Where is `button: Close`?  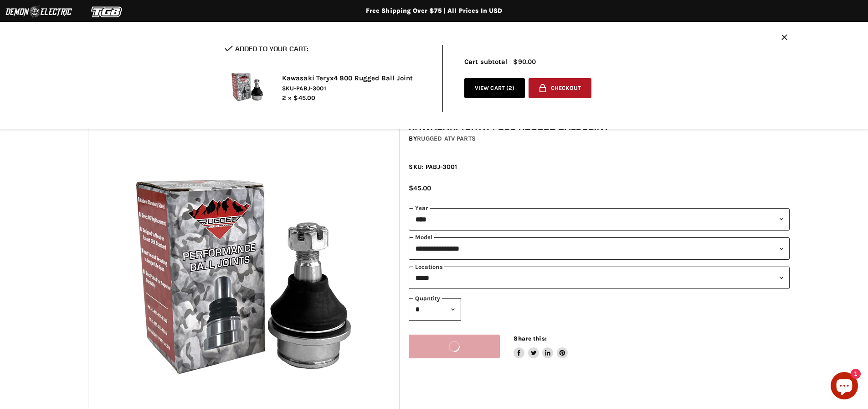
button: Close is located at coordinates (784, 38).